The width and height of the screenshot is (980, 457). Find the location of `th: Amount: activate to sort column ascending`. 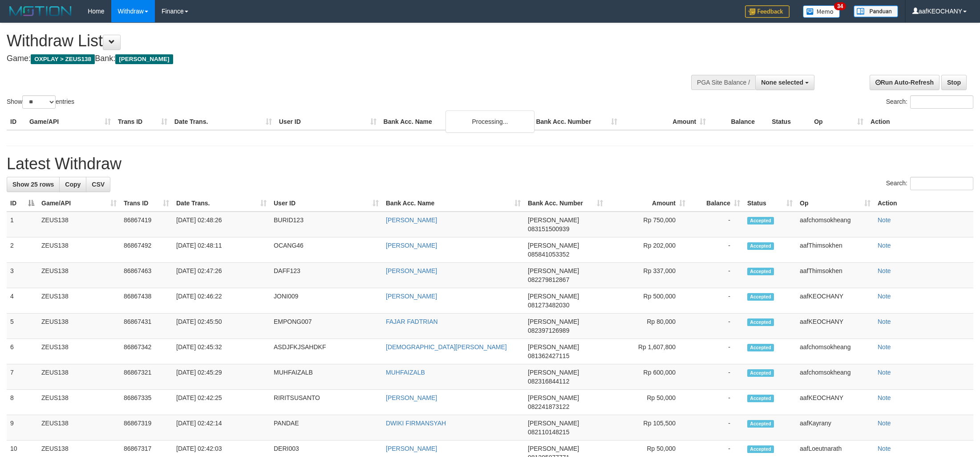

th: Amount: activate to sort column ascending is located at coordinates (647, 203).